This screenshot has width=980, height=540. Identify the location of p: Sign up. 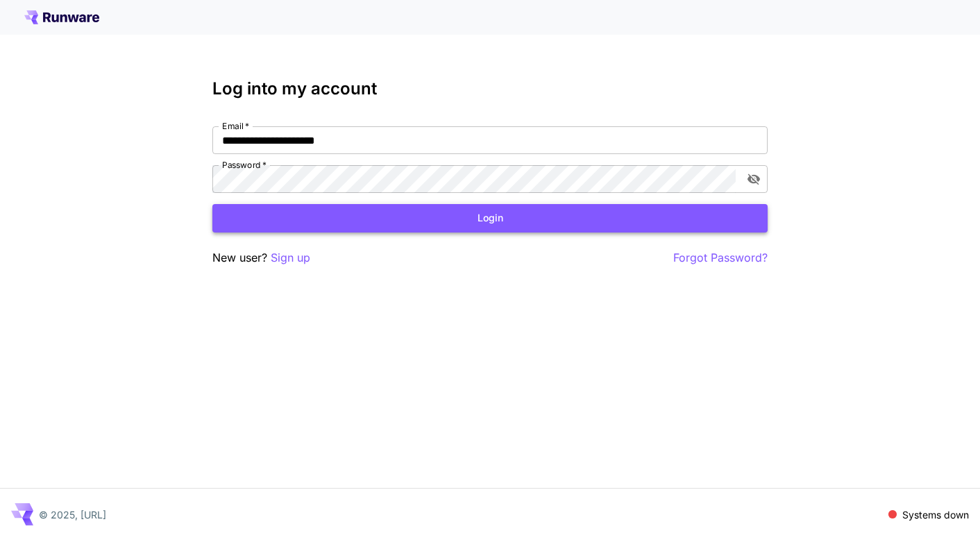
(290, 257).